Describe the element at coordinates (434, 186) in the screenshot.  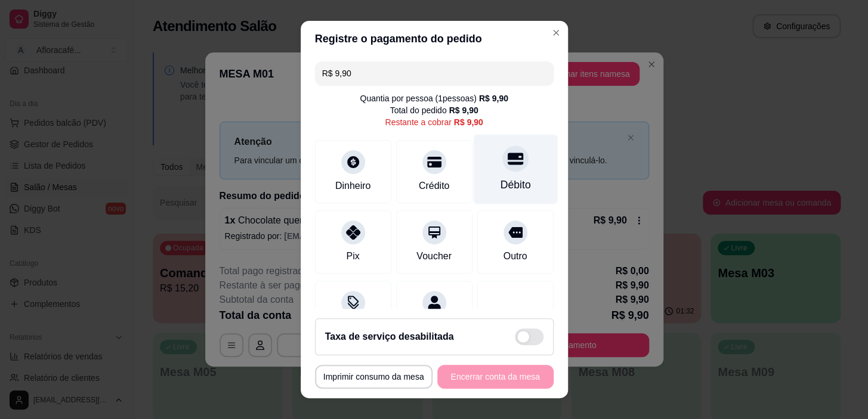
I see `div: Crédito` at that location.